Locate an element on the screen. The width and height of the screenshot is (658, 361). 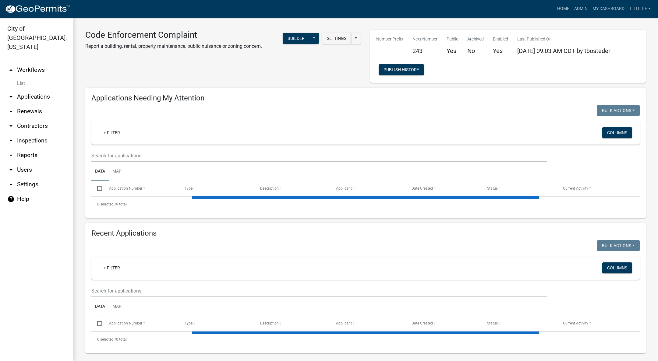
a: Admin is located at coordinates (581, 9).